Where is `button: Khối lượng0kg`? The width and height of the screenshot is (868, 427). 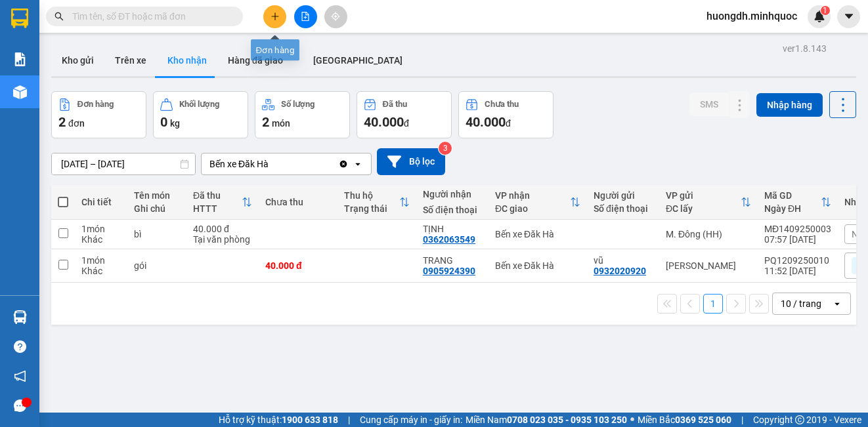
button: Khối lượng0kg is located at coordinates (200, 115).